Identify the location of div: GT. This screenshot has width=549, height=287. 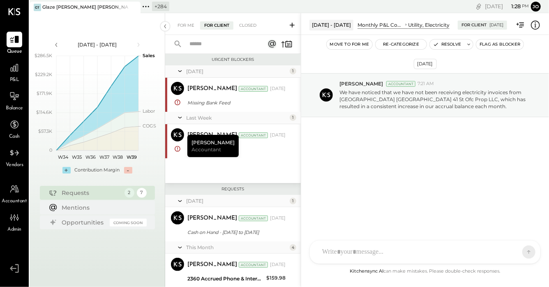
(37, 7).